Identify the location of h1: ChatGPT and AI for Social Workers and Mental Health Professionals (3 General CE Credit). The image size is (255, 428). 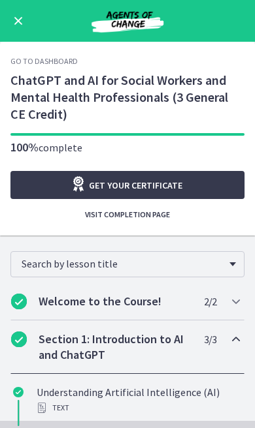
(127, 97).